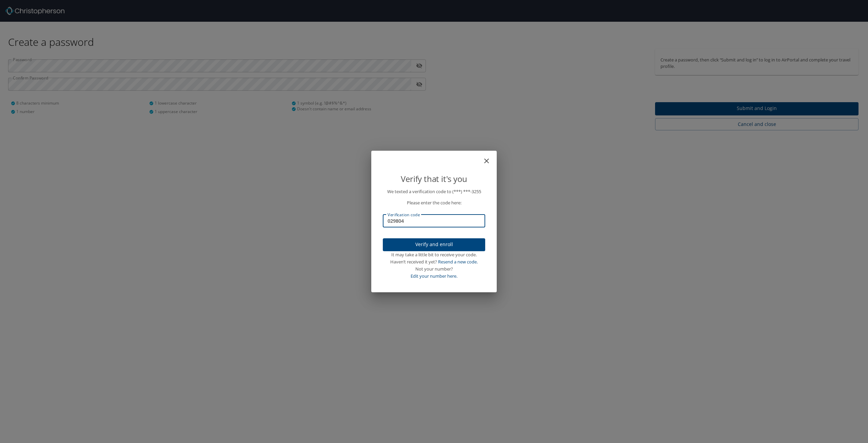  Describe the element at coordinates (457, 261) in the screenshot. I see `a: Resend a new code.` at that location.